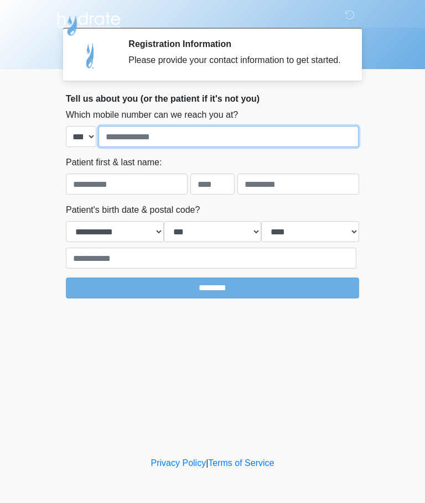 Image resolution: width=425 pixels, height=503 pixels. Describe the element at coordinates (113, 163) in the screenshot. I see `label: Patient first & last name:` at that location.